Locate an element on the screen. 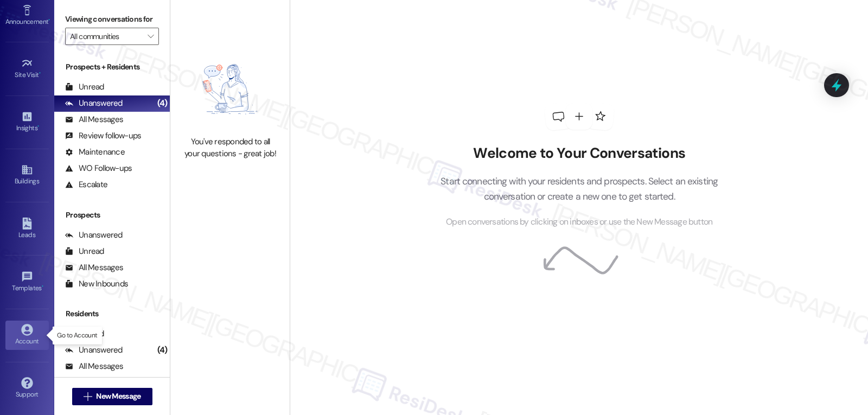  button: New Message is located at coordinates (112, 397).